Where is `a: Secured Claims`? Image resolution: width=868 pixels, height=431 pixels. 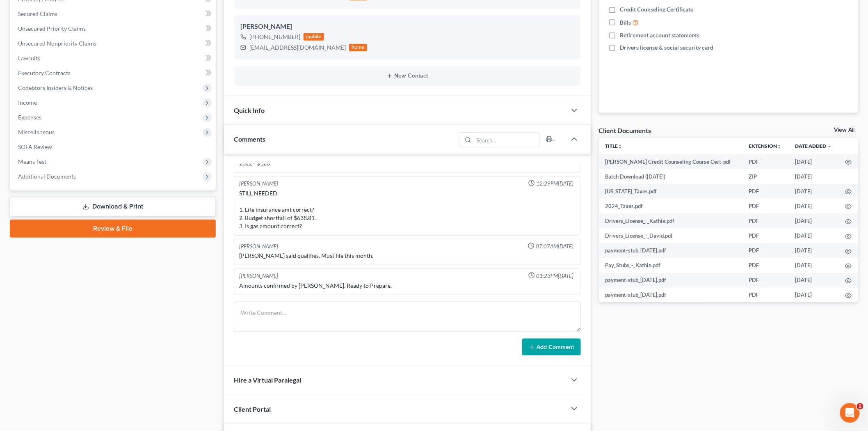 a: Secured Claims is located at coordinates (114, 14).